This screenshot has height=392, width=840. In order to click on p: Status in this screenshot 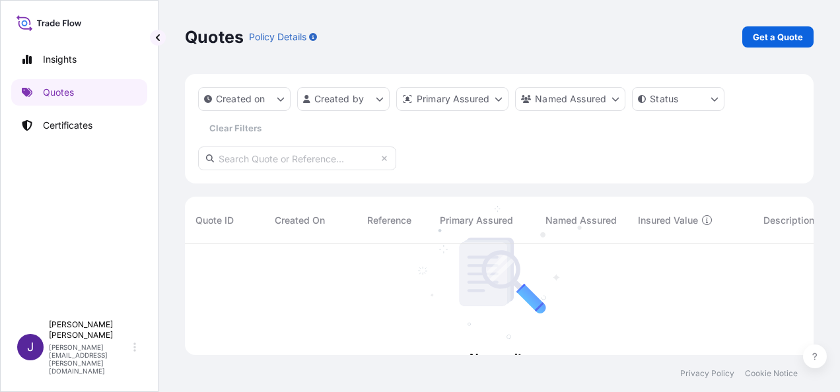, I will do `click(663, 99)`.